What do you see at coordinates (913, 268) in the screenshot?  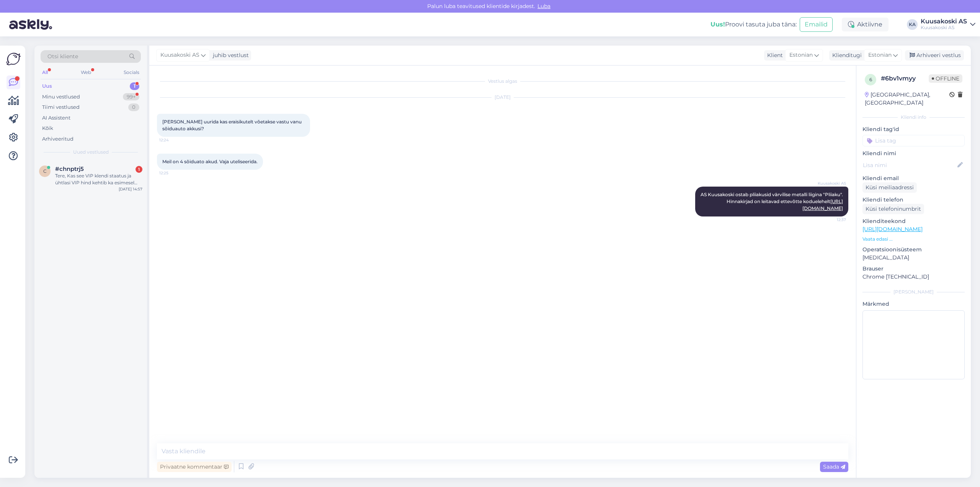 I see `p: Brauser` at bounding box center [913, 268].